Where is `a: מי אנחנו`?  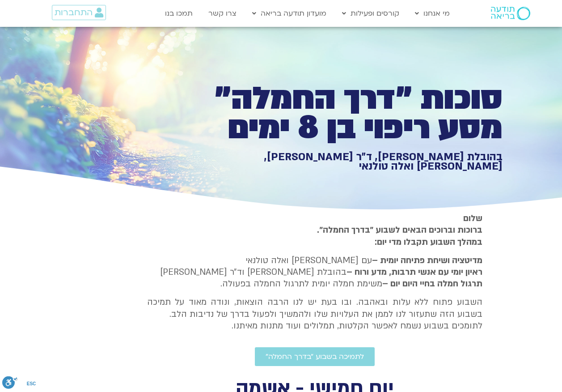 a: מי אנחנו is located at coordinates (432, 13).